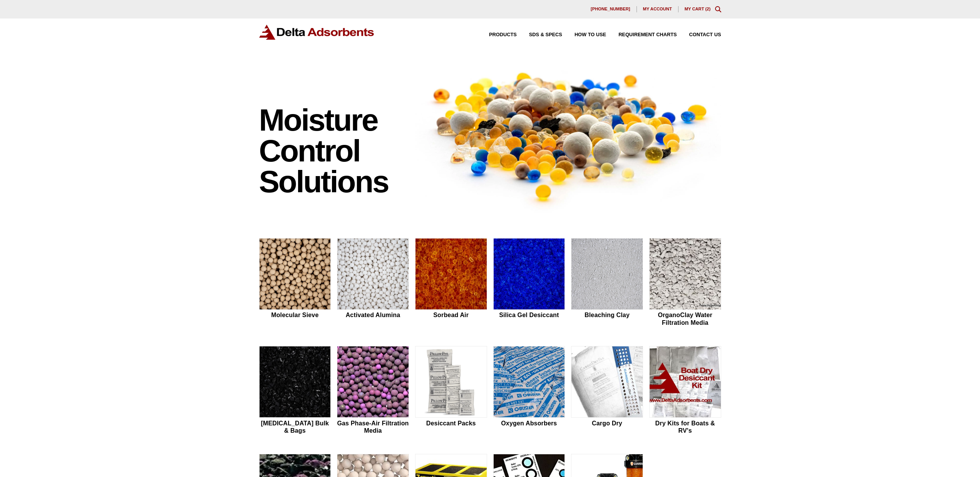 The width and height of the screenshot is (980, 477). Describe the element at coordinates (590, 35) in the screenshot. I see `span: How to Use` at that location.